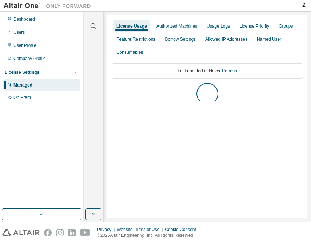  Describe the element at coordinates (180, 39) in the screenshot. I see `div: Borrow Settings` at that location.